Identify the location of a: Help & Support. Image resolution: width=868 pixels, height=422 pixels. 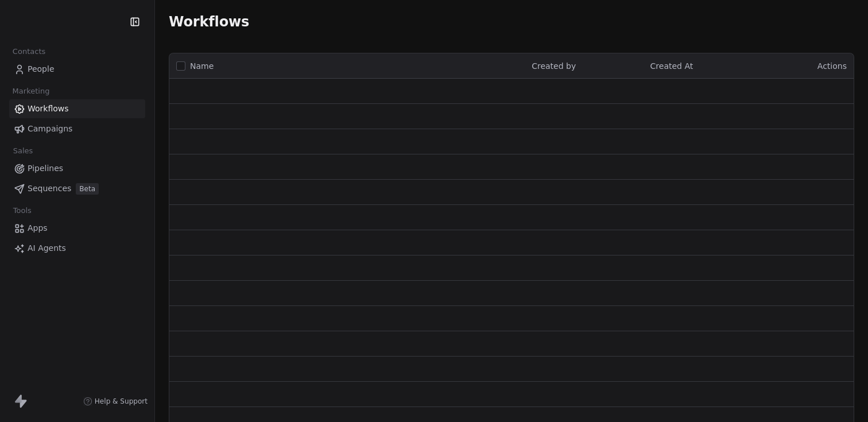
(116, 401).